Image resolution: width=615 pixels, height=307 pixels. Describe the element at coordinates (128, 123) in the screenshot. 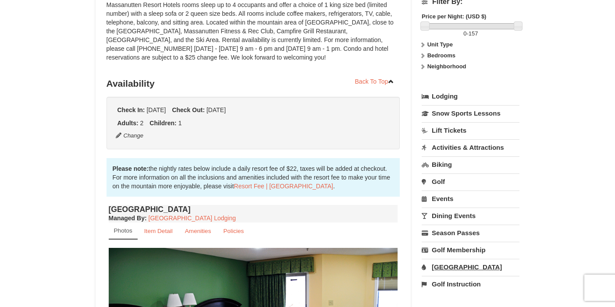

I see `strong: Adults:` at that location.